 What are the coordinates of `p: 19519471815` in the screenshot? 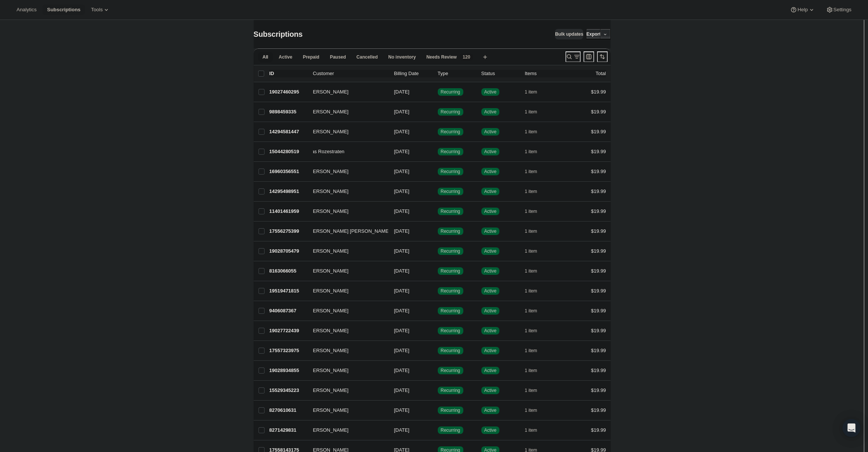 It's located at (288, 291).